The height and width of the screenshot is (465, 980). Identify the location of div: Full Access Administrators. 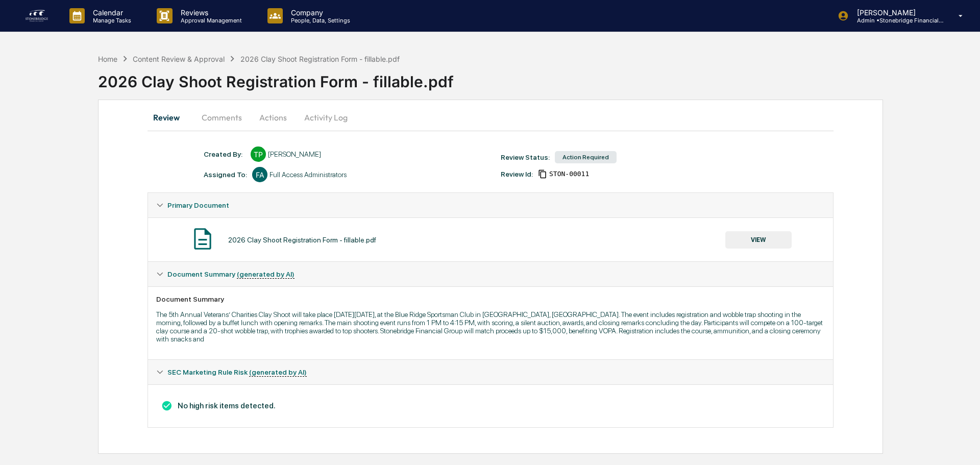
(308, 174).